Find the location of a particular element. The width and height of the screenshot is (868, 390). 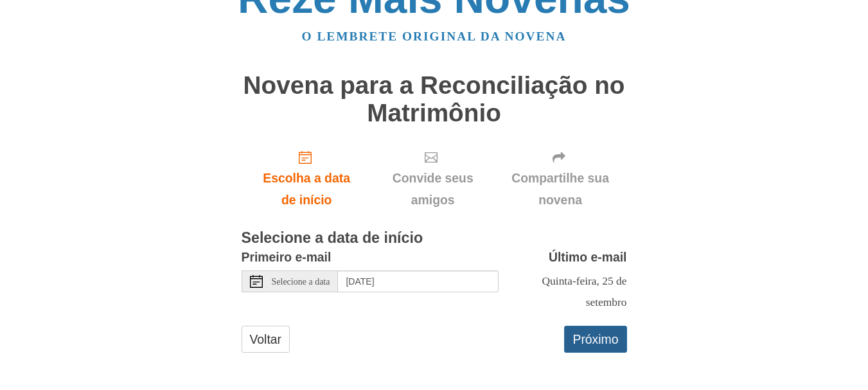

font: Selecione a data de início is located at coordinates (333, 238).